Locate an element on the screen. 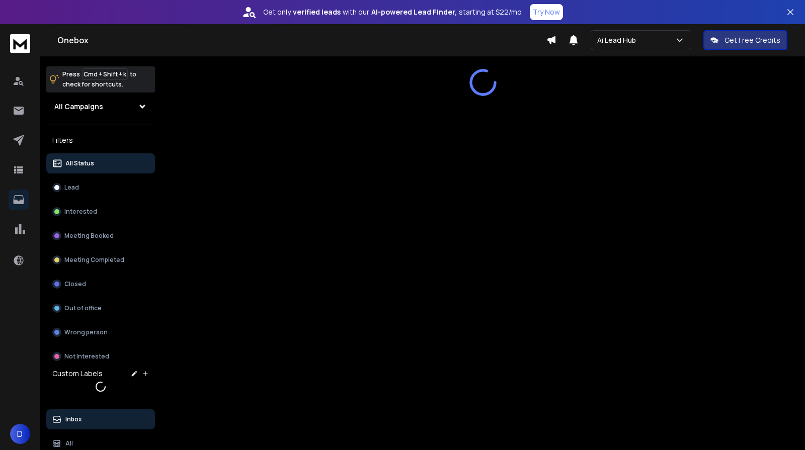 This screenshot has height=450, width=805. img: logo is located at coordinates (20, 43).